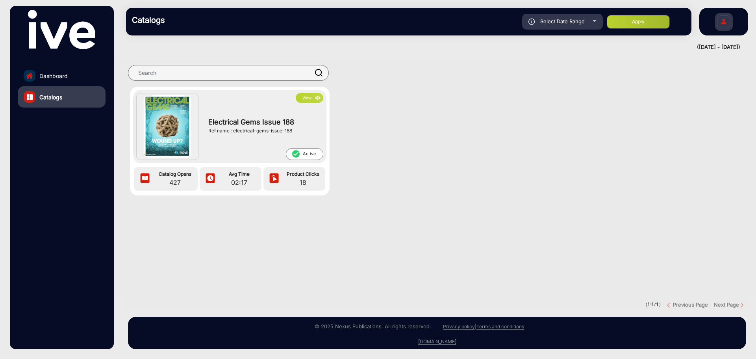  What do you see at coordinates (638, 22) in the screenshot?
I see `button: Apply` at bounding box center [638, 22].